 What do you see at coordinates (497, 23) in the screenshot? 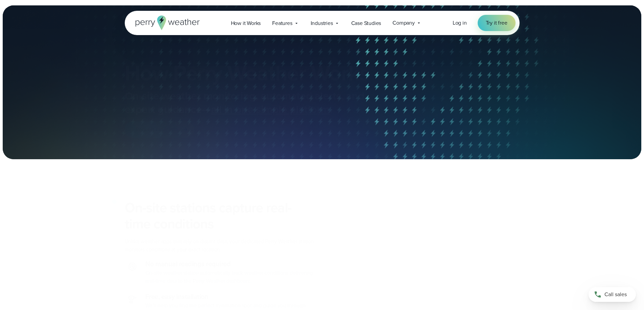
I see `span: Try it free` at bounding box center [497, 23].